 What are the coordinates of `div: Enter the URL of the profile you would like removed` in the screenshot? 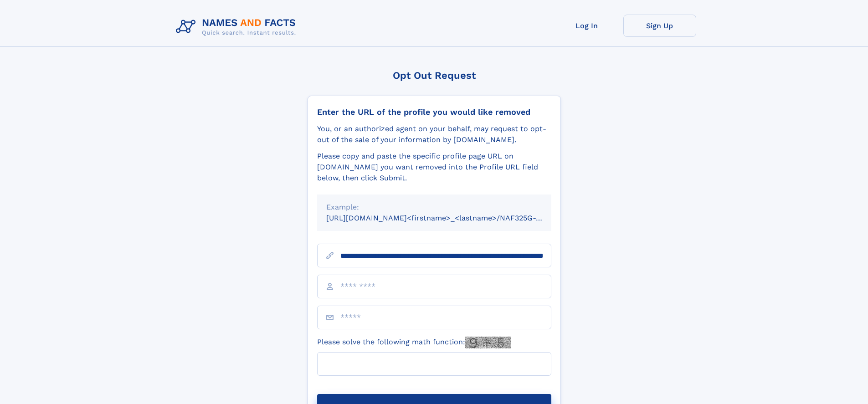 It's located at (434, 112).